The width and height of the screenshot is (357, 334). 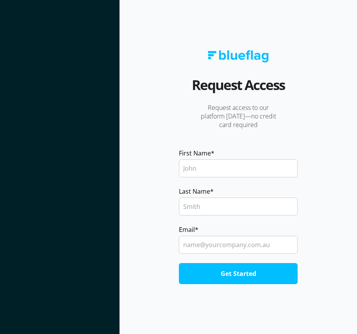 I want to click on input: name@yourcompany.com.au, so click(x=238, y=245).